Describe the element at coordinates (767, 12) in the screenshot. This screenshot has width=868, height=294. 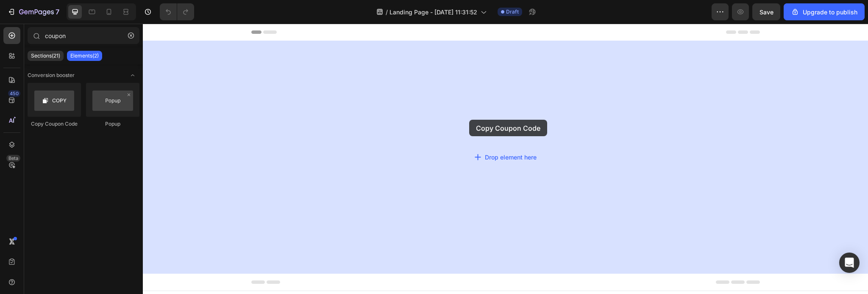
I see `span: Save` at that location.